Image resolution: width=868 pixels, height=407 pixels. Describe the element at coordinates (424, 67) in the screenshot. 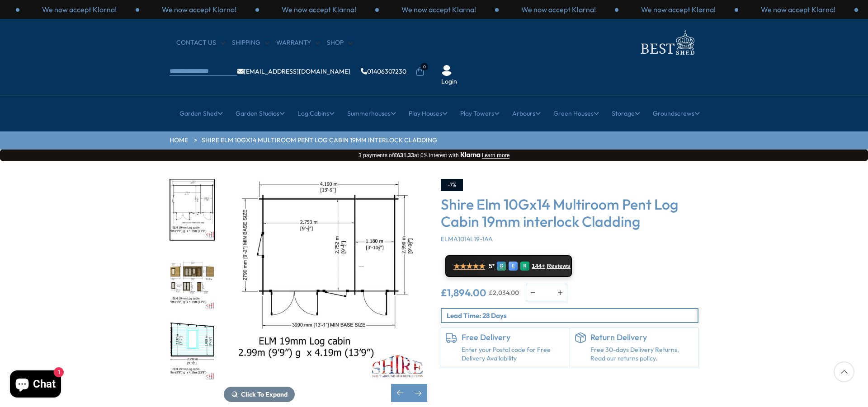

I see `span: 0` at that location.